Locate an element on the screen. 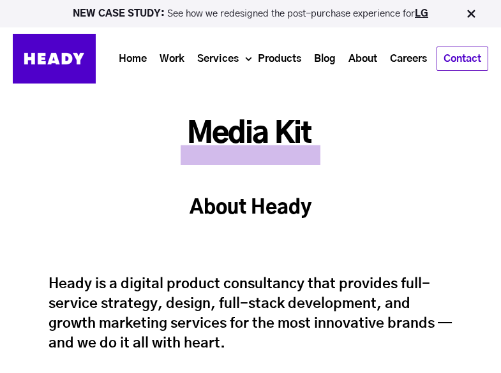  img: Heady_Logo_Web-01 (1) is located at coordinates (54, 59).